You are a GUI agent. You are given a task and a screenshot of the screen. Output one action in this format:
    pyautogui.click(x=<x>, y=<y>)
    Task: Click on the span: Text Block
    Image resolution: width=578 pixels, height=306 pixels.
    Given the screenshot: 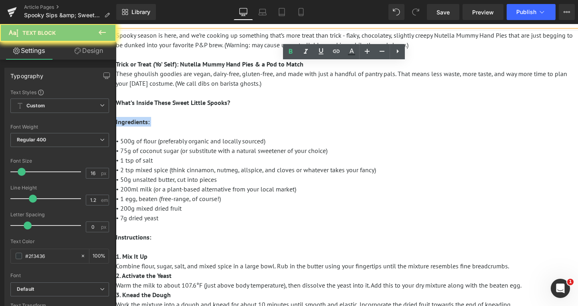 What is the action you would take?
    pyautogui.click(x=39, y=33)
    